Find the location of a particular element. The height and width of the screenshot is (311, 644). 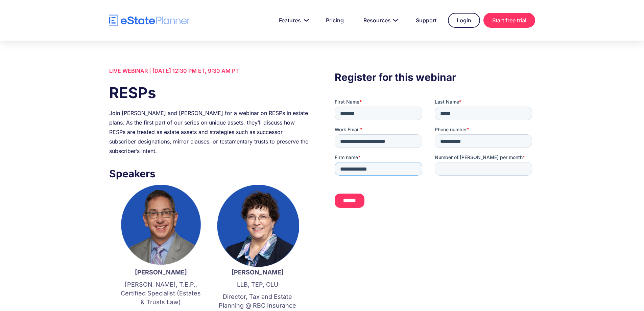

a: Pricing is located at coordinates (335, 20).